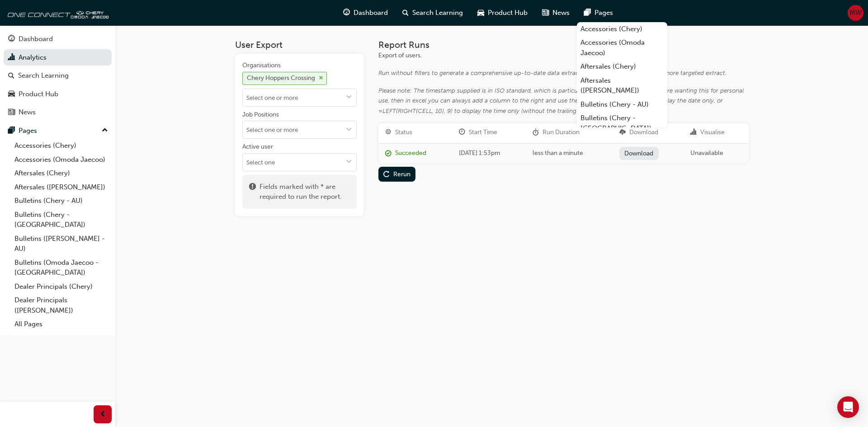 Image resolution: width=868 pixels, height=427 pixels. What do you see at coordinates (44, 75) in the screenshot?
I see `div: Search Learning` at bounding box center [44, 75].